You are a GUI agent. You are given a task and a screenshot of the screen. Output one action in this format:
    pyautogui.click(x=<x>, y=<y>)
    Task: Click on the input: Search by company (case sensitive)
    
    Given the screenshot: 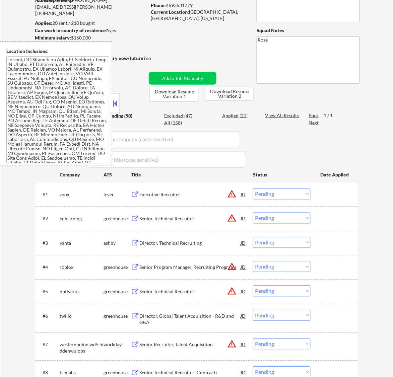 What is the action you would take?
    pyautogui.click(x=165, y=139)
    